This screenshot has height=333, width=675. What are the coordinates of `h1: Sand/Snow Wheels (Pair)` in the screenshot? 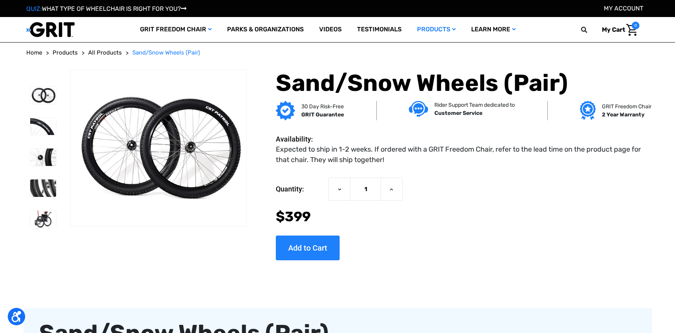 It's located at (462, 83).